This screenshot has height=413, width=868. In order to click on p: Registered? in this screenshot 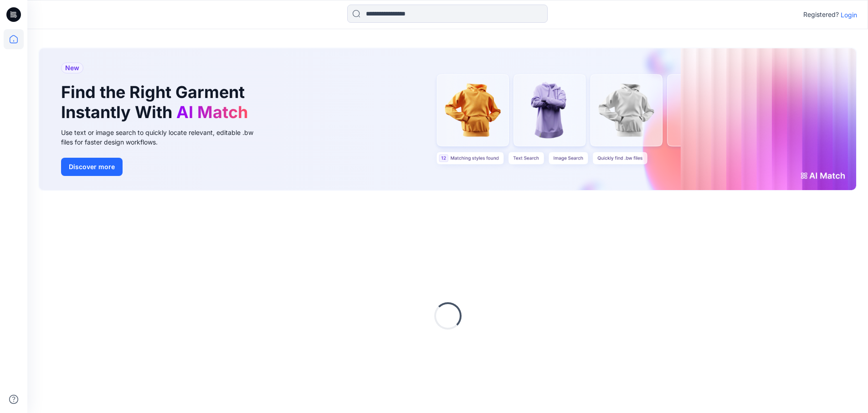, I will do `click(821, 14)`.